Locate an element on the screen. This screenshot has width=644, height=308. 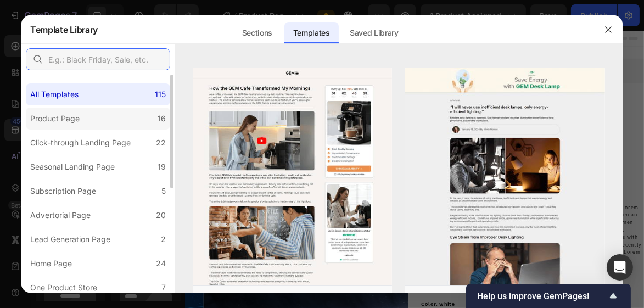
div: Sections is located at coordinates (257, 33).